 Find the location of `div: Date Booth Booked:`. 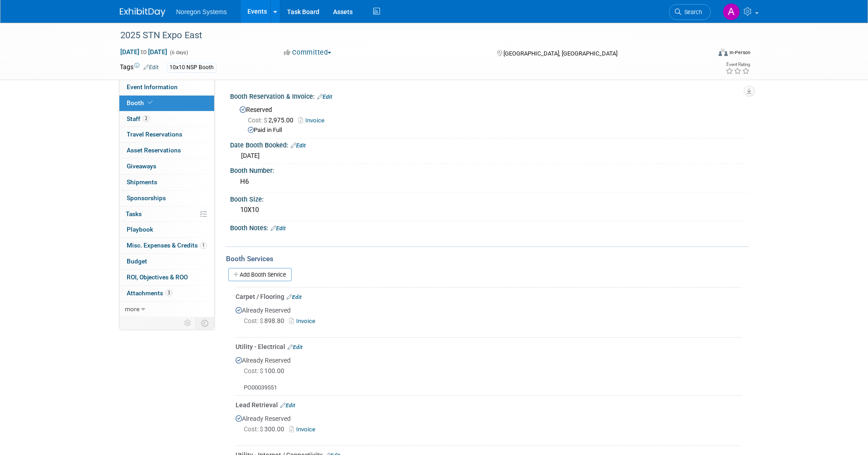

div: Date Booth Booked: is located at coordinates (489, 144).